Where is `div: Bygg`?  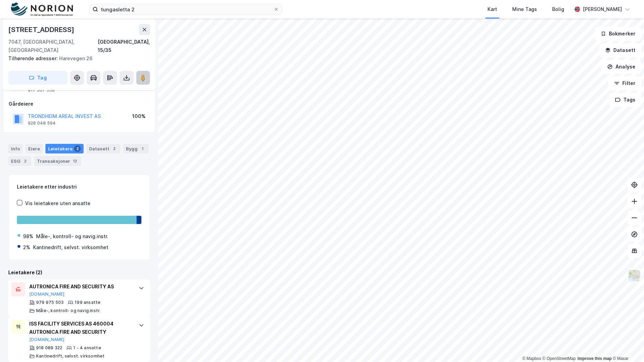 div: Bygg is located at coordinates (136, 149).